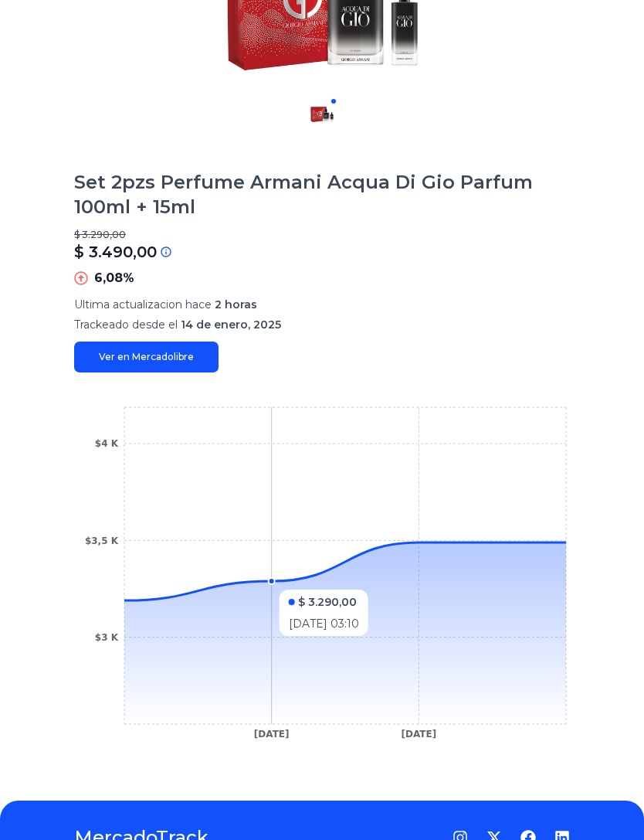  What do you see at coordinates (114, 279) in the screenshot?
I see `p: 6,08%` at bounding box center [114, 279].